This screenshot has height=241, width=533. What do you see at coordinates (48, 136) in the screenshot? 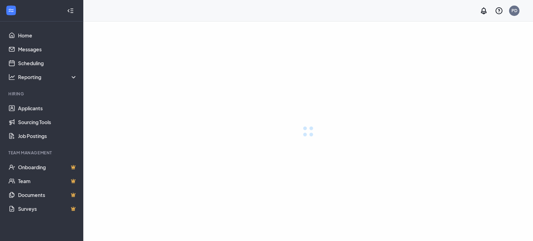
I see `a: Job Postings` at bounding box center [48, 136].